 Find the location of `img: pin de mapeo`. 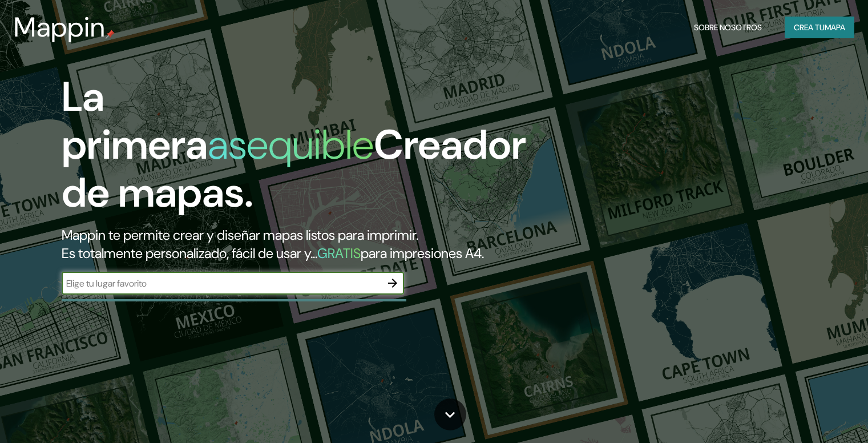

img: pin de mapeo is located at coordinates (110, 35).